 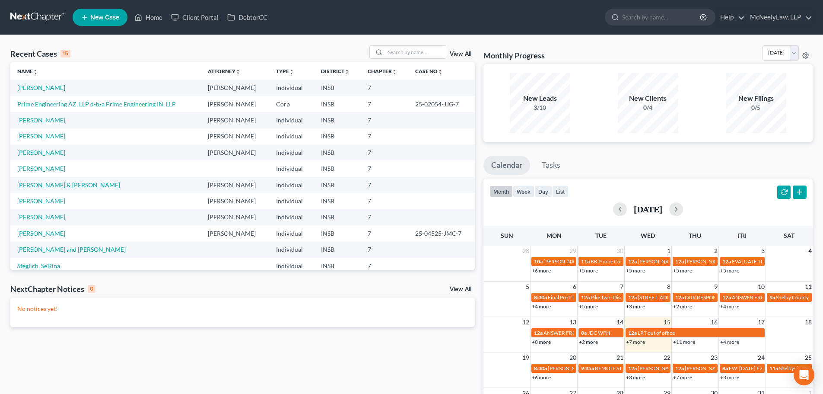 What do you see at coordinates (808, 357) in the screenshot?
I see `span: 25` at bounding box center [808, 357].